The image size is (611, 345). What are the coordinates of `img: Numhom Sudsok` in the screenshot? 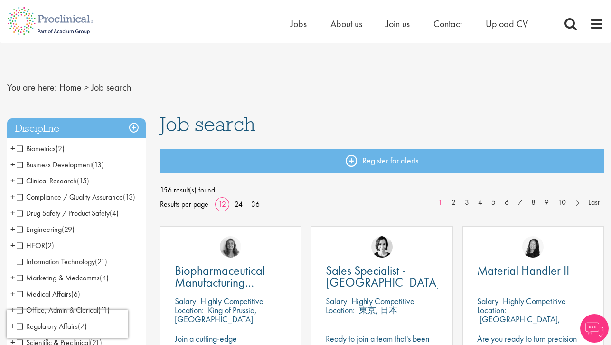 It's located at (533, 246).